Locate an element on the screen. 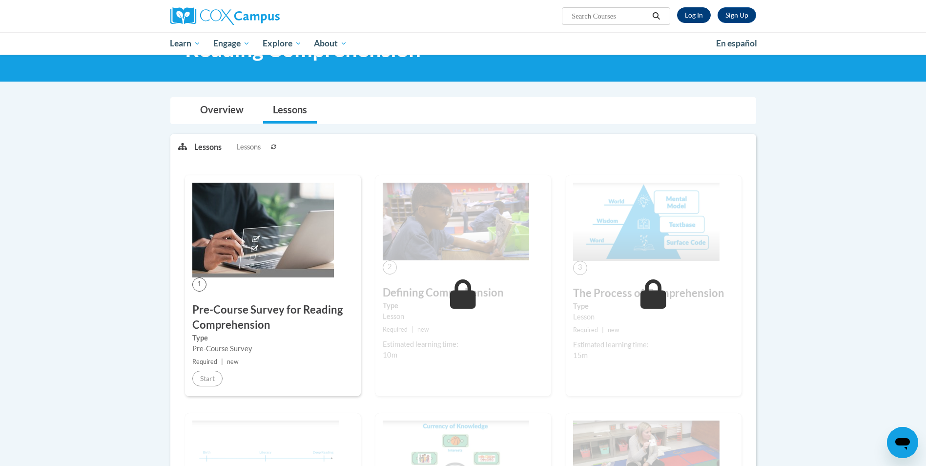 The height and width of the screenshot is (466, 926). a: About is located at coordinates (331, 43).